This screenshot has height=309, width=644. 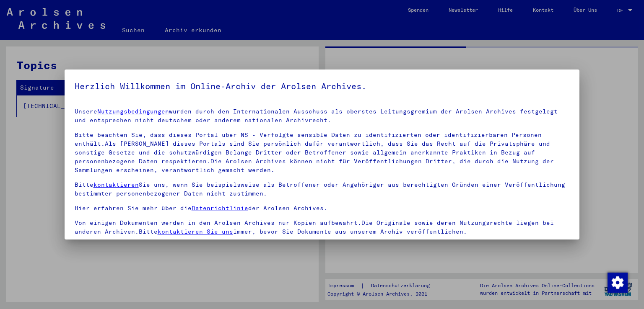 I want to click on a: kontaktieren Sie uns, so click(x=195, y=232).